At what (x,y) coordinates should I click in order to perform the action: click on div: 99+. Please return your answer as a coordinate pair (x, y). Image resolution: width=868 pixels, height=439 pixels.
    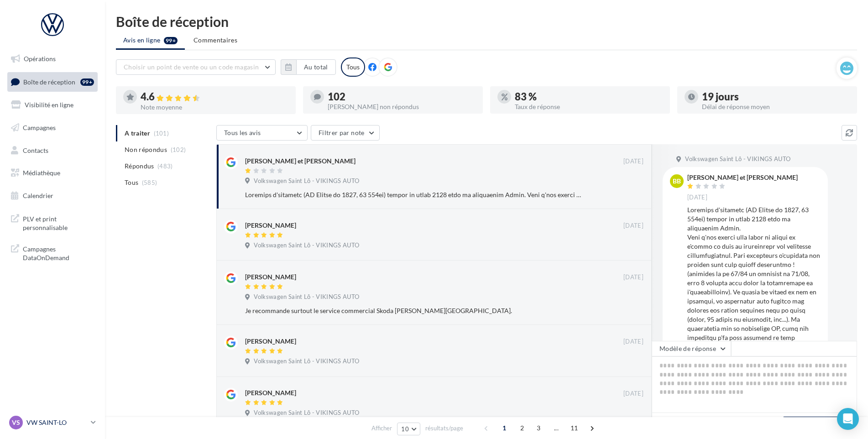
    Looking at the image, I should click on (87, 82).